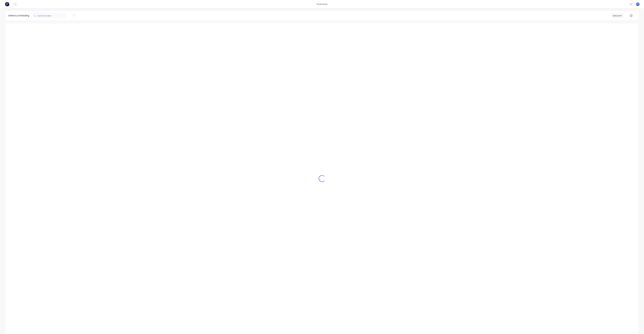 The height and width of the screenshot is (334, 644). Describe the element at coordinates (638, 4) in the screenshot. I see `span: F1` at that location.